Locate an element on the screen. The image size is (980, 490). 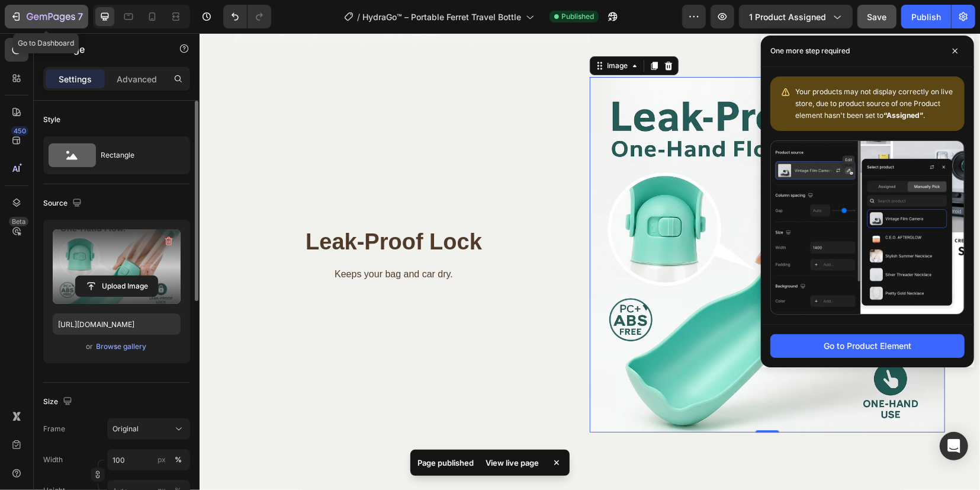
b: “Assigned” is located at coordinates (903, 115).